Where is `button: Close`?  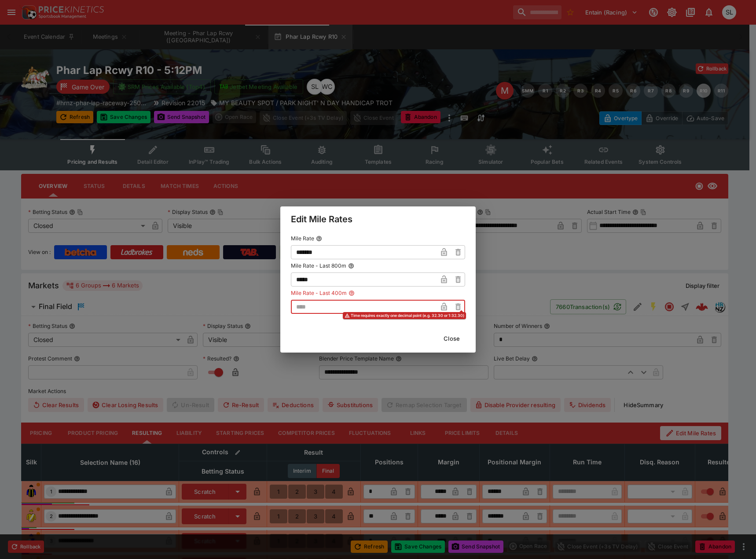 button: Close is located at coordinates (451, 339).